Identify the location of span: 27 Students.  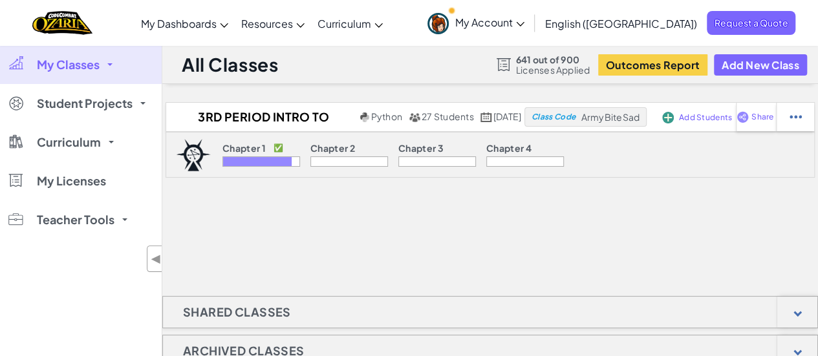
(448, 116).